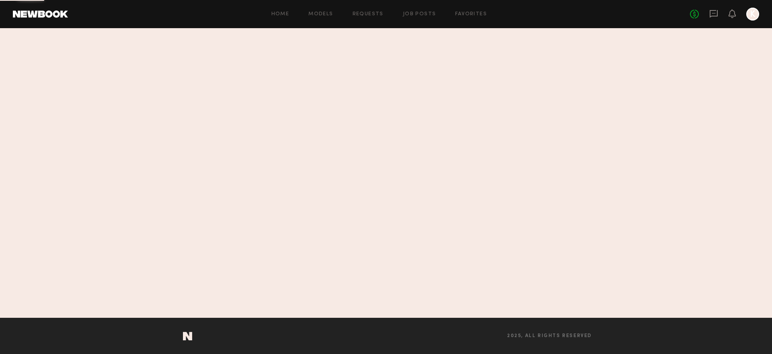 The height and width of the screenshot is (354, 772). Describe the element at coordinates (320, 14) in the screenshot. I see `a: Models` at that location.